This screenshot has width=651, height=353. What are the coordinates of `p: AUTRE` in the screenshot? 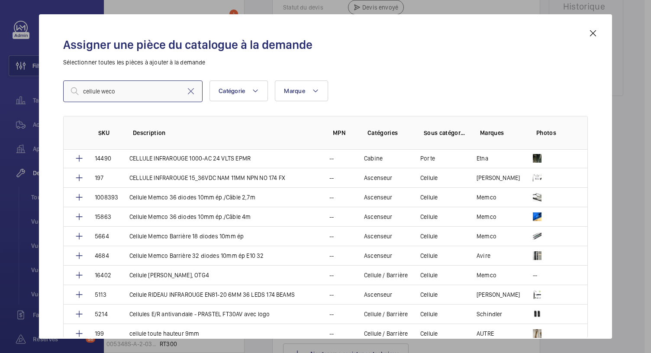 It's located at (485, 334).